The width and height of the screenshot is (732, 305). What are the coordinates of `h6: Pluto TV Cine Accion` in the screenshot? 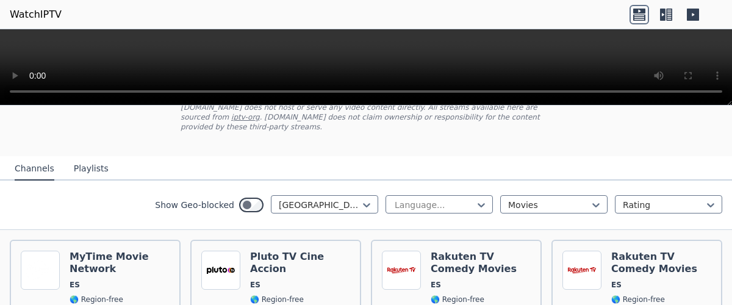 It's located at (300, 263).